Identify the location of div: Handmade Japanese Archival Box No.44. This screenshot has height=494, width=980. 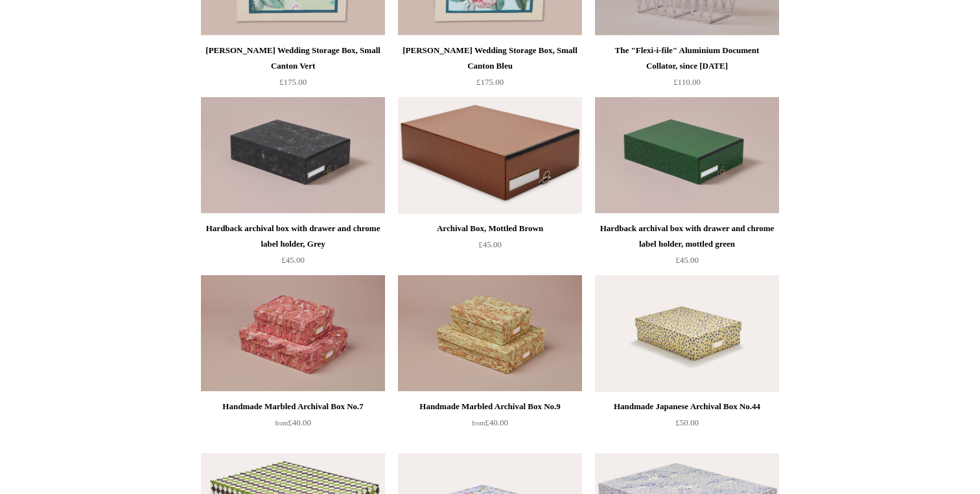
(688, 407).